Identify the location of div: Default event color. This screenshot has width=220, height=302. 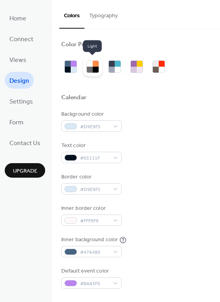
(91, 271).